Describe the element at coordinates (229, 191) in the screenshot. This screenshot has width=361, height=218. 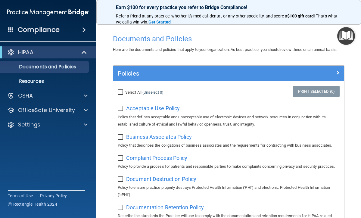
I see `p: Policy to ensure practice properly destroys Protected Health Information ('PHI') and electronic P...` at that location.